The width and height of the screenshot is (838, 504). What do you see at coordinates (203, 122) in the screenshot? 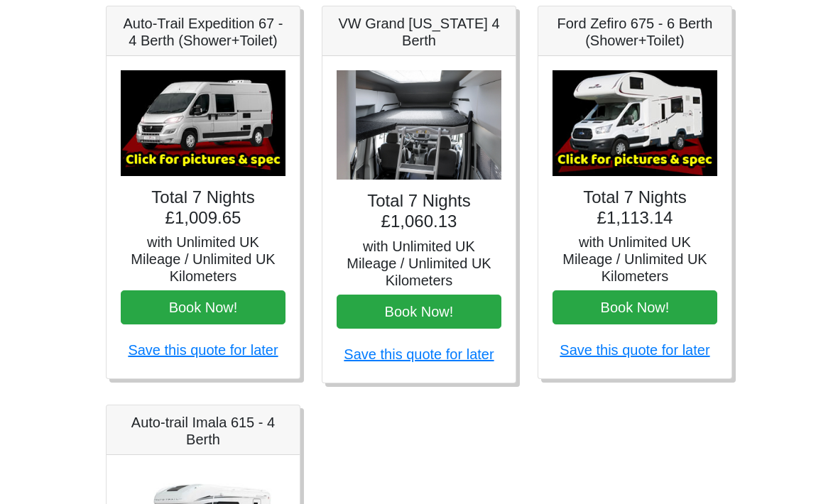
I see `img: Auto-Trail Expedition 67 - 4 Berth (Shower+Toilet)` at bounding box center [203, 122].